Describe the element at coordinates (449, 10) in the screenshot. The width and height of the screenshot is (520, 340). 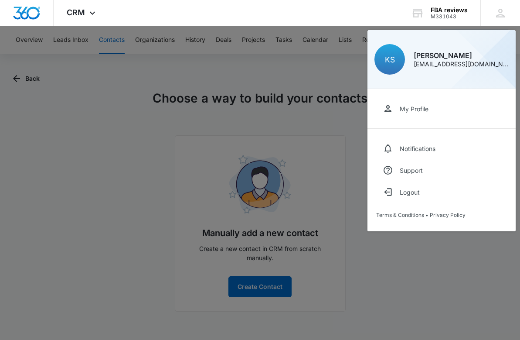
I see `div: account name` at that location.